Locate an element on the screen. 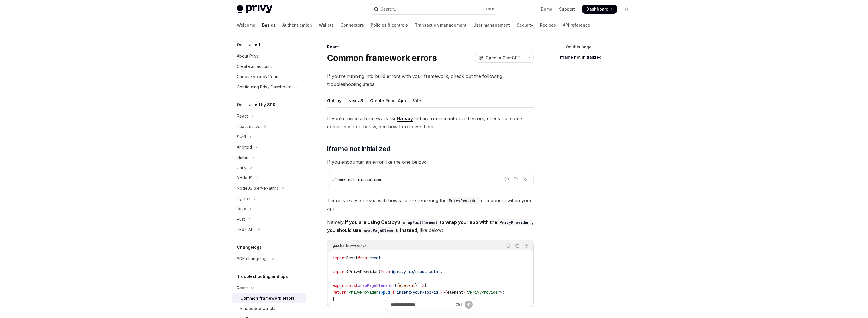  a: Connectors is located at coordinates (352, 25).